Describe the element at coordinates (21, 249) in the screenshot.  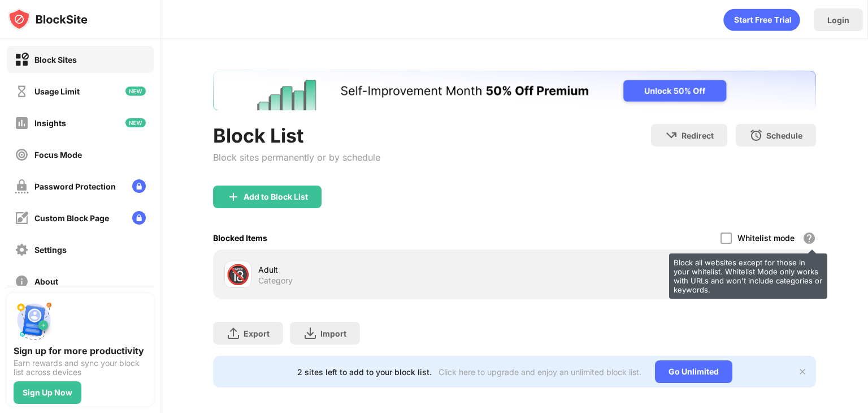
I see `img: settings-off.svg` at that location.